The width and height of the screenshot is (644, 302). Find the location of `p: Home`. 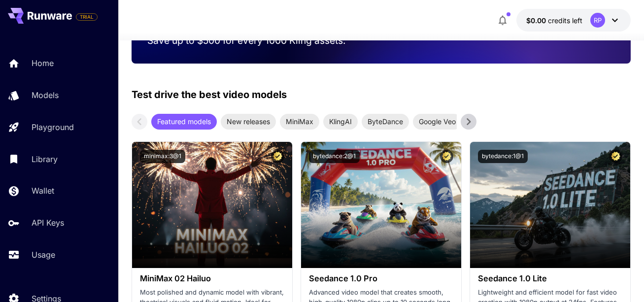

p: Home is located at coordinates (43, 63).